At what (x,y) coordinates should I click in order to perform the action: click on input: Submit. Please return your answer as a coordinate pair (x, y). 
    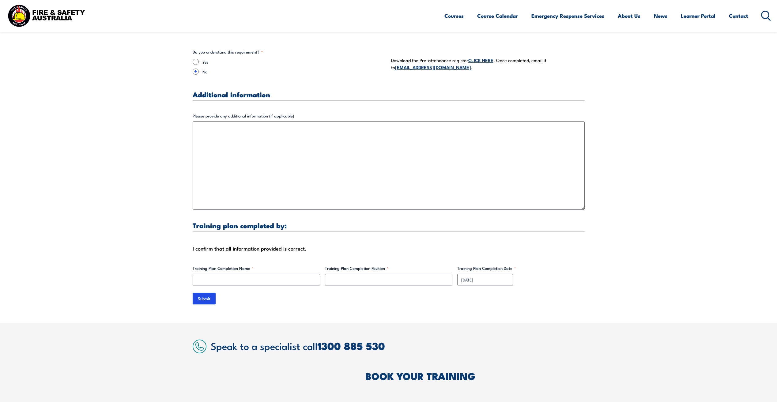
    Looking at the image, I should click on (204, 299).